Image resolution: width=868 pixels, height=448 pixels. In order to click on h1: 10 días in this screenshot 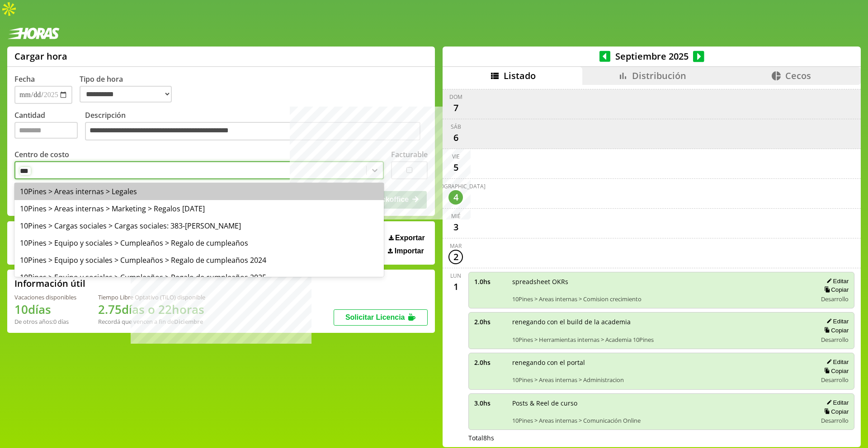, I will do `click(45, 310)`.